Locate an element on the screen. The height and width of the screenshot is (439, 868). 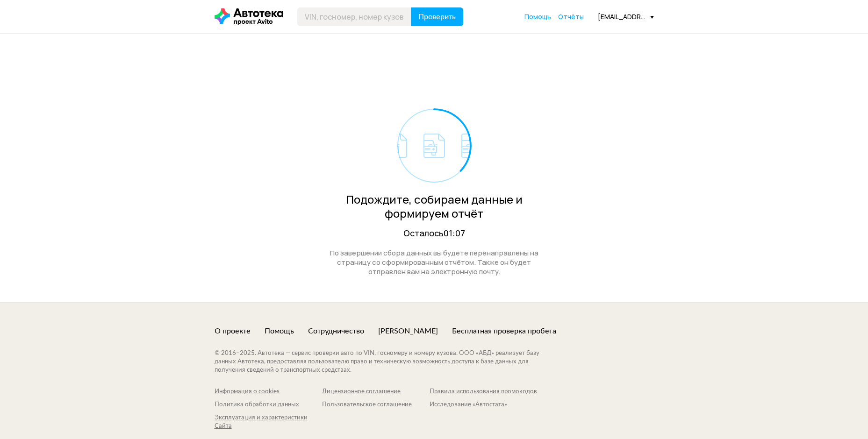
div: Бесплатная проверка пробега is located at coordinates (503, 331).